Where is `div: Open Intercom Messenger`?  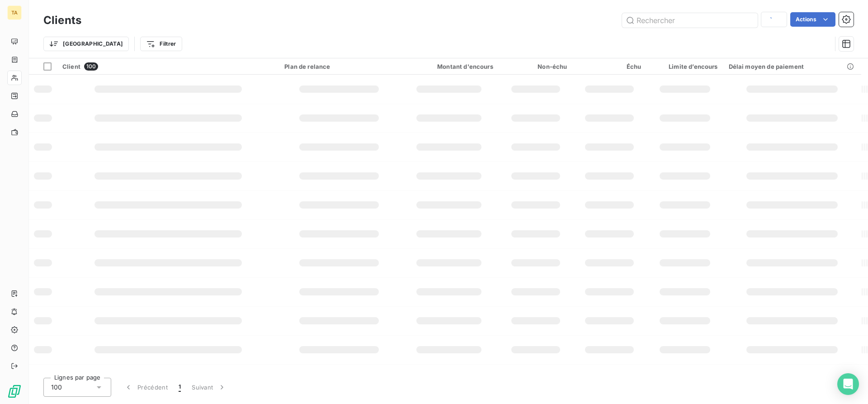
div: Open Intercom Messenger is located at coordinates (848, 384).